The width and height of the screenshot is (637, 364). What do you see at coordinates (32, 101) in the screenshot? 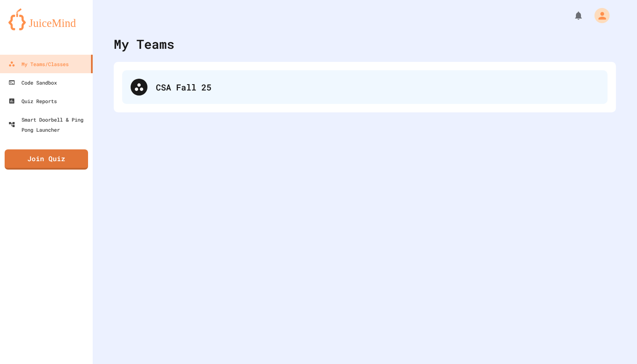
I see `div: Quiz Reports` at bounding box center [32, 101].